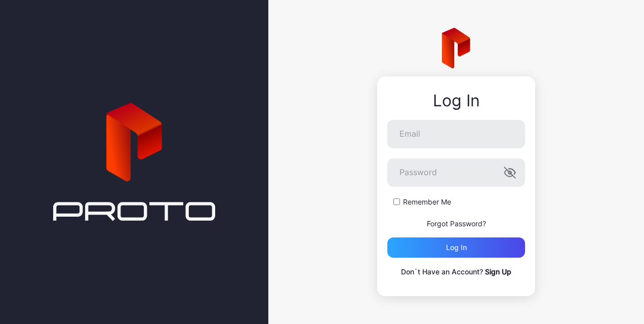  What do you see at coordinates (456, 224) in the screenshot?
I see `a: Forgot Password?` at bounding box center [456, 224].